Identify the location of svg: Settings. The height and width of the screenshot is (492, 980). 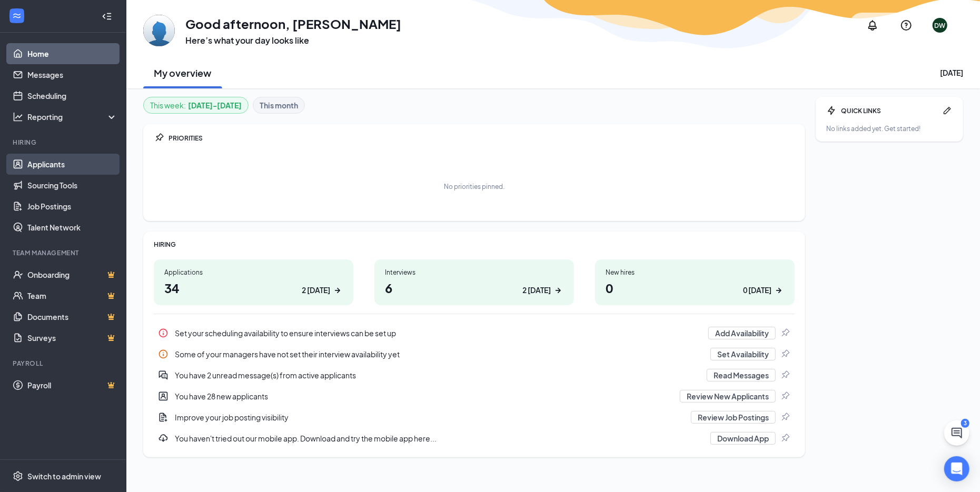
(18, 476).